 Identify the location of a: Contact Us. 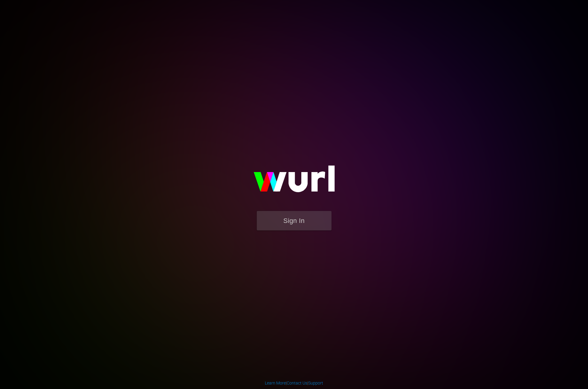
(297, 383).